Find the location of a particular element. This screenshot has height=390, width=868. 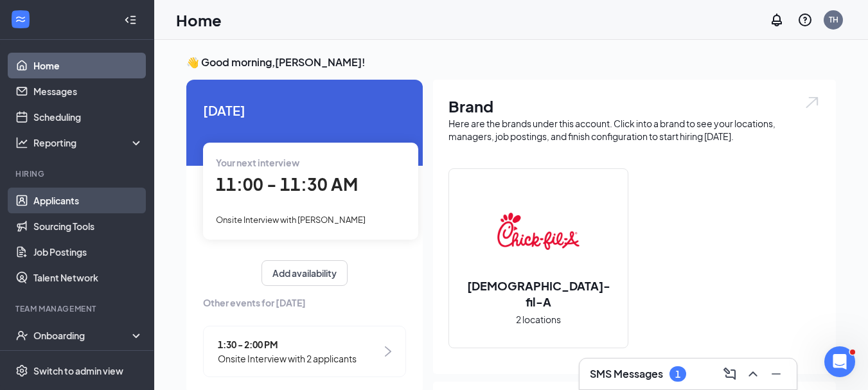

a: Job Postings is located at coordinates (88, 252).